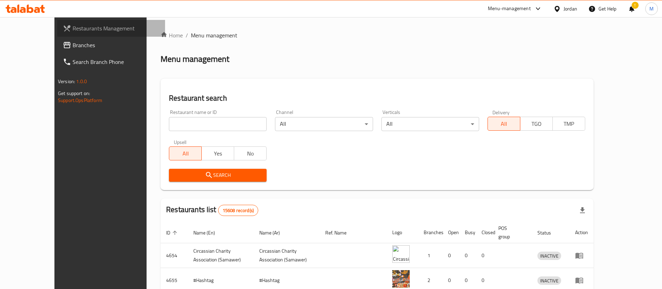 Image resolution: width=662 pixels, height=289 pixels. Describe the element at coordinates (401, 254) in the screenshot. I see `img: ​Circassian ​Charity ​Association​ (Samawer)` at that location.